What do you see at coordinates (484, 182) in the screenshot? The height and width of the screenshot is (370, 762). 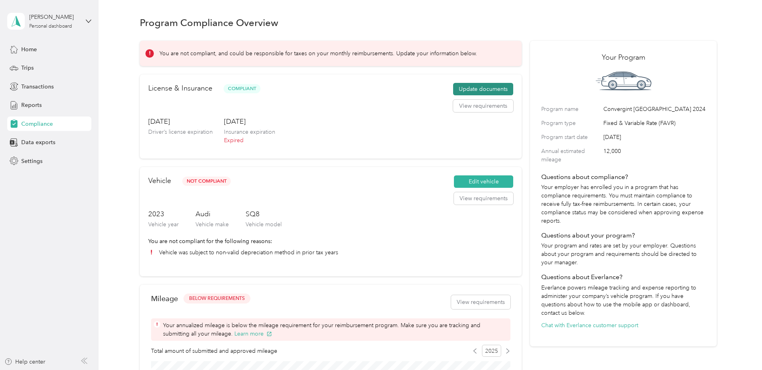 I see `button: Edit vehicle` at bounding box center [484, 182].